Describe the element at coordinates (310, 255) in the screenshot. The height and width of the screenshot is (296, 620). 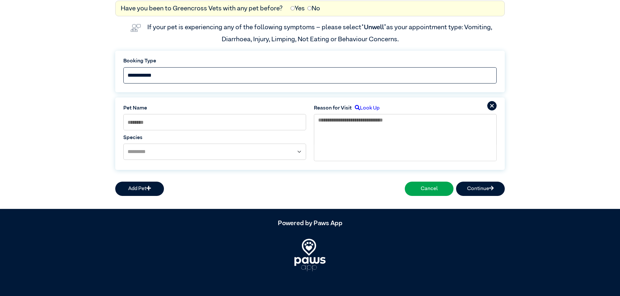
I see `img: PawsApp` at that location.